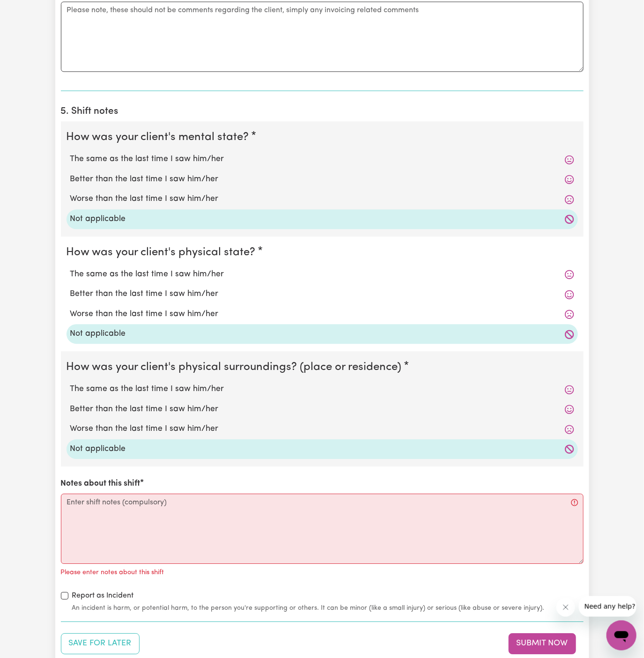  I want to click on legend: How was your client's physical surroundings? (place or residence), so click(236, 367).